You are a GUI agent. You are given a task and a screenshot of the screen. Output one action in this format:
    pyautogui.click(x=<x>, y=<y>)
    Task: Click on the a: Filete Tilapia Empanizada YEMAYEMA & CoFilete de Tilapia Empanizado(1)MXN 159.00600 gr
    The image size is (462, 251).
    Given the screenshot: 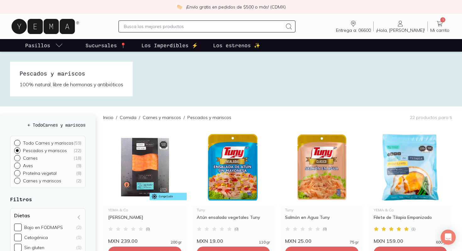 What is the action you would take?
    pyautogui.click(x=411, y=186)
    